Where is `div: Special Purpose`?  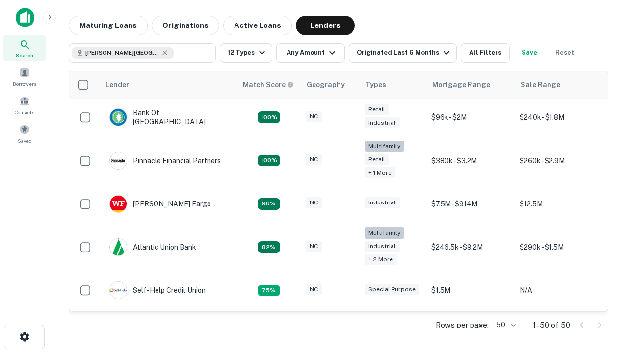 div: Special Purpose is located at coordinates (392, 289).